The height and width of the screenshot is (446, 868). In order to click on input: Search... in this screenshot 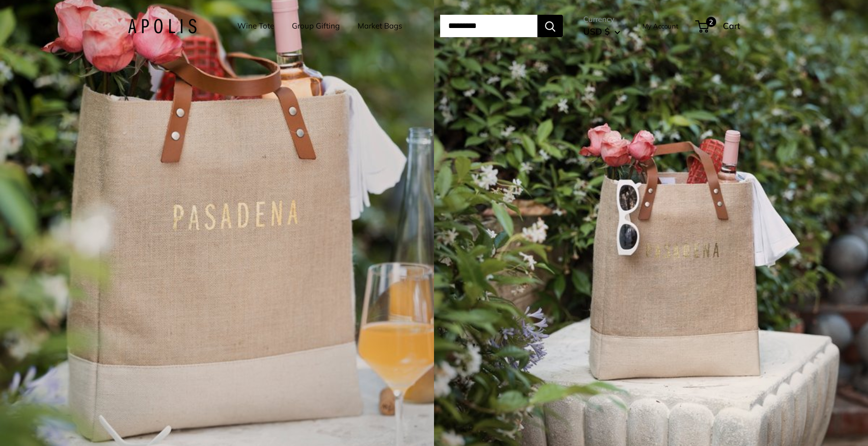, I will do `click(488, 26)`.